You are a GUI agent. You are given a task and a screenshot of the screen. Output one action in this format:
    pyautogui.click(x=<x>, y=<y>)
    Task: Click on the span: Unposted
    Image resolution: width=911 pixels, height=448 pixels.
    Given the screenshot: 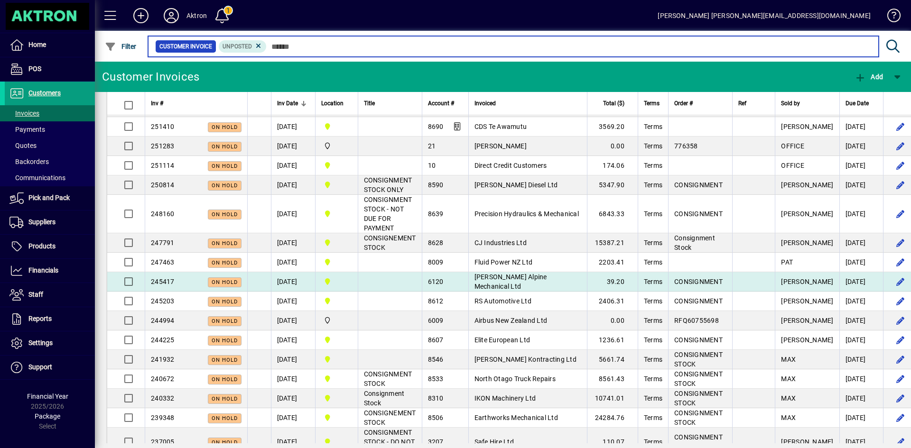 What is the action you would take?
    pyautogui.click(x=237, y=46)
    